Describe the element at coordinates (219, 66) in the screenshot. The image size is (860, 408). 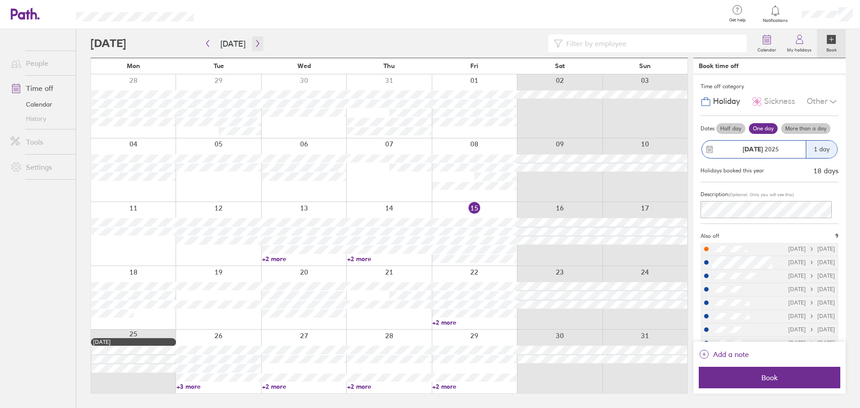
I see `span: Tue` at that location.